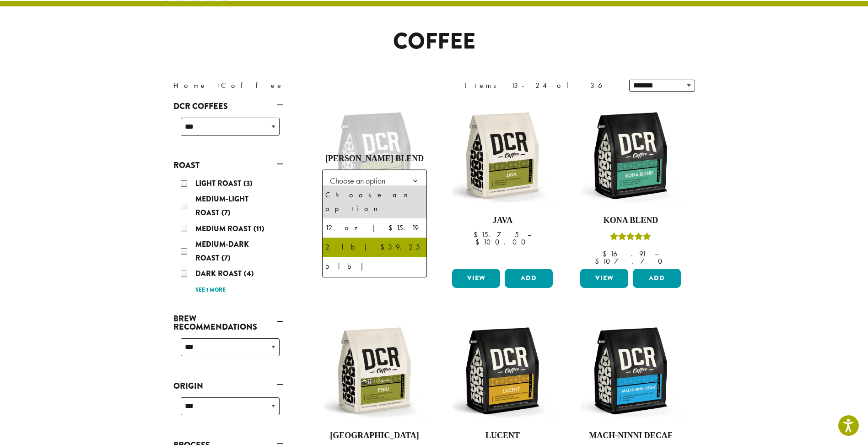 The height and width of the screenshot is (445, 868). I want to click on bdi: 107.70, so click(631, 261).